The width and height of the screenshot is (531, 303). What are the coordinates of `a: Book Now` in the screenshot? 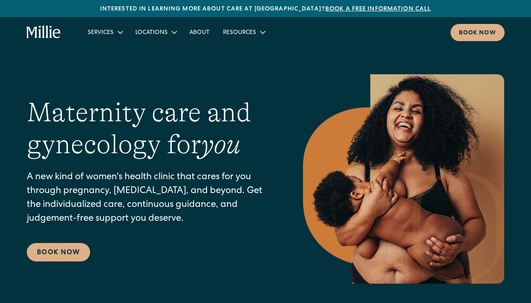 It's located at (58, 252).